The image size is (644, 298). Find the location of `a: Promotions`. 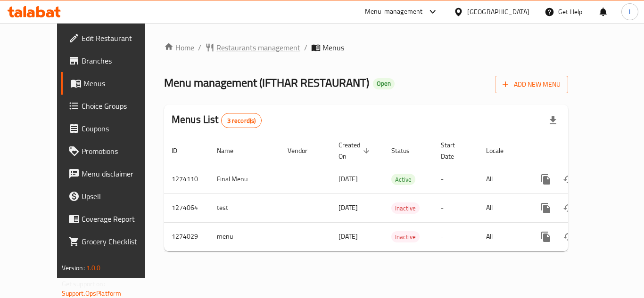

a: Promotions is located at coordinates (112, 151).